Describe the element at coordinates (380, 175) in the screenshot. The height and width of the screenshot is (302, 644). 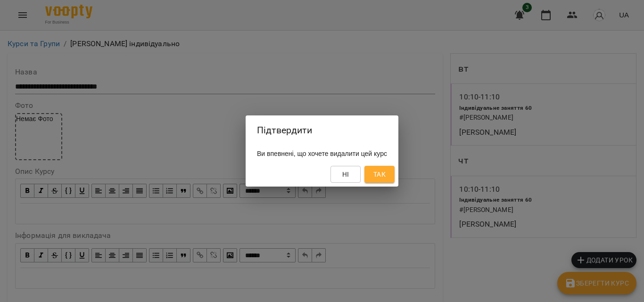
I see `span: Так` at that location.